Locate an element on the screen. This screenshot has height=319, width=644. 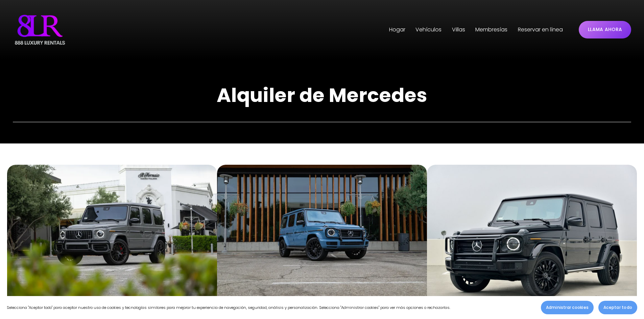
a: Reservar en línea is located at coordinates (540, 30).